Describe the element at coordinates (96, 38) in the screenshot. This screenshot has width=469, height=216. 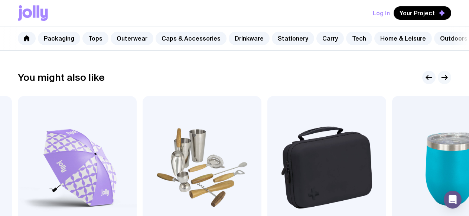
I see `a: Tops` at that location.